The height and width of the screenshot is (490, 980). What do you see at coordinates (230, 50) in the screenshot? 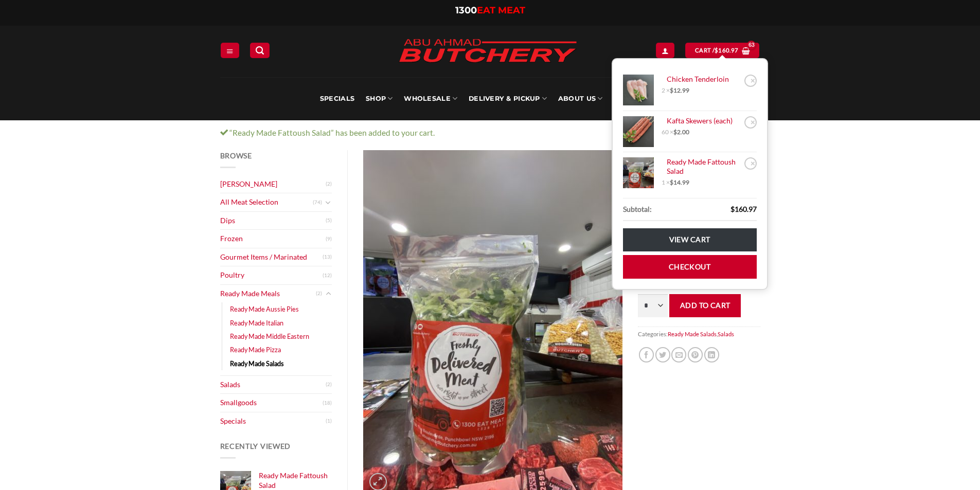
I see `a: Menu` at bounding box center [230, 50].